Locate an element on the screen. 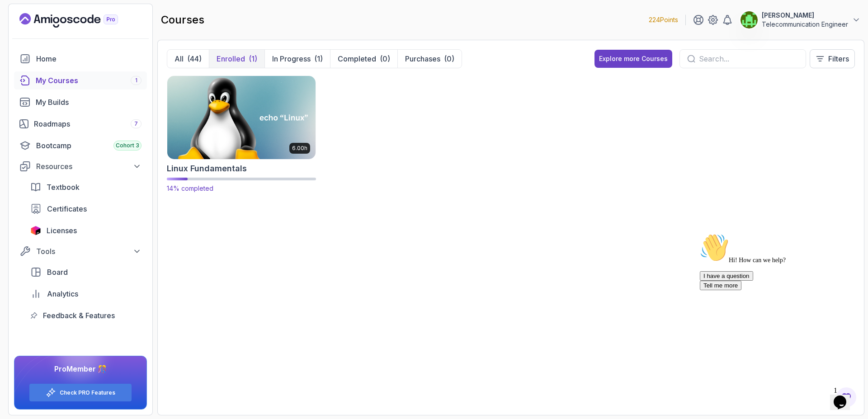  span: Certificates is located at coordinates (67, 208).